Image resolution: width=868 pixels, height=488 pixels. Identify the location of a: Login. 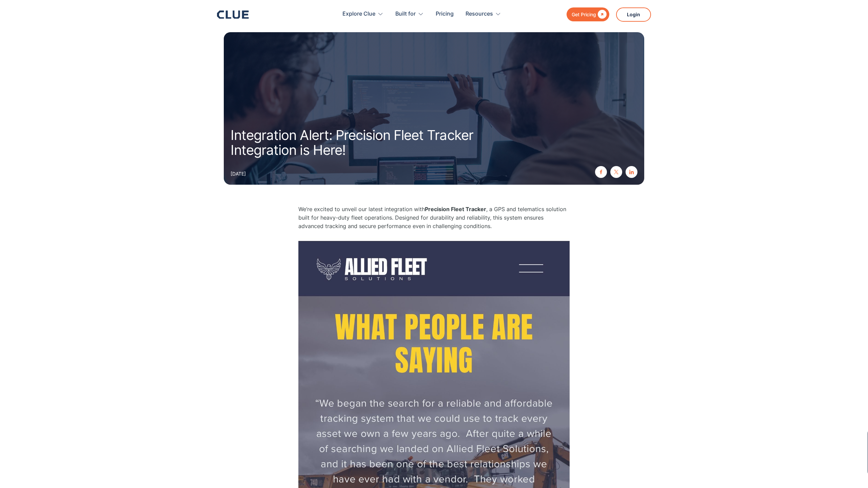
(633, 15).